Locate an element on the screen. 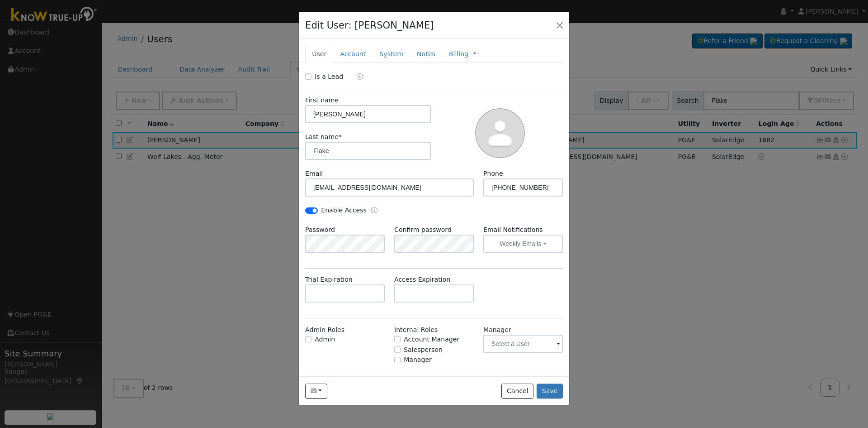 This screenshot has width=868, height=428. a: Billing is located at coordinates (459, 54).